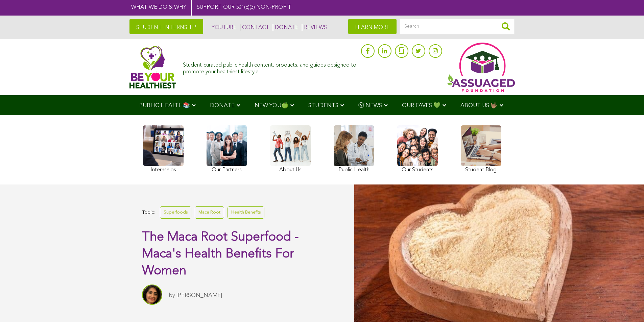 This screenshot has height=322, width=644. Describe the element at coordinates (479, 105) in the screenshot. I see `span: ABOUT US 🤟🏽` at that location.